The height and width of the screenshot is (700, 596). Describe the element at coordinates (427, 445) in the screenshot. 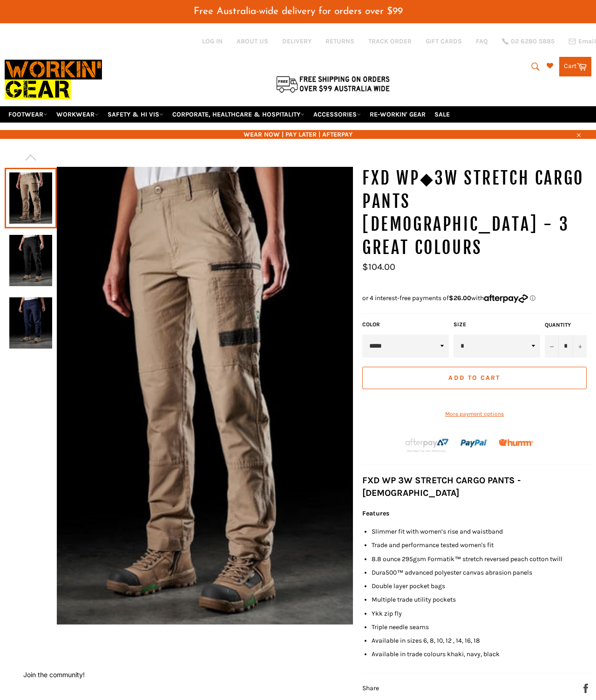

I see `img: Afterpay-Logo-on-dark-bg_large.png` at that location.